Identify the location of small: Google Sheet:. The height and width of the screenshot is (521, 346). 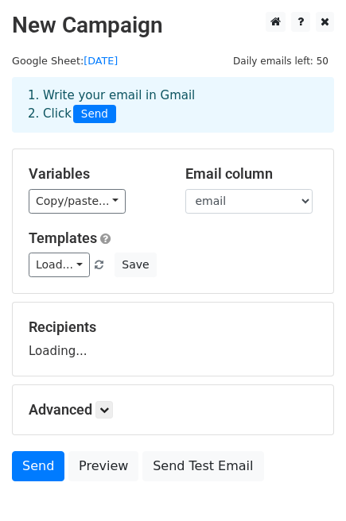
(64, 60).